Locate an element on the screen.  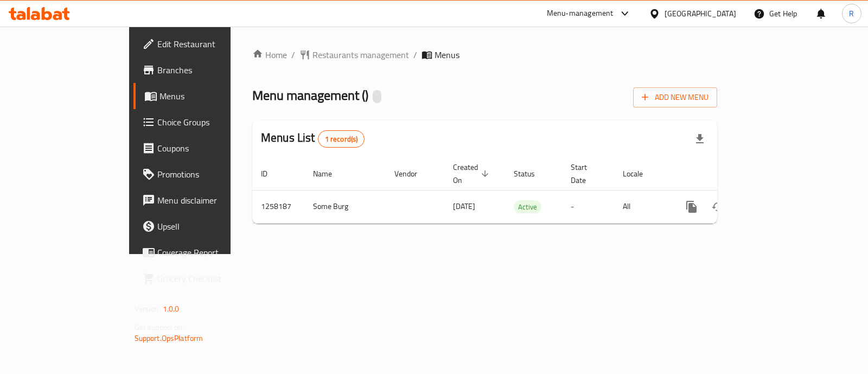
div: Total records count is located at coordinates (341, 139).